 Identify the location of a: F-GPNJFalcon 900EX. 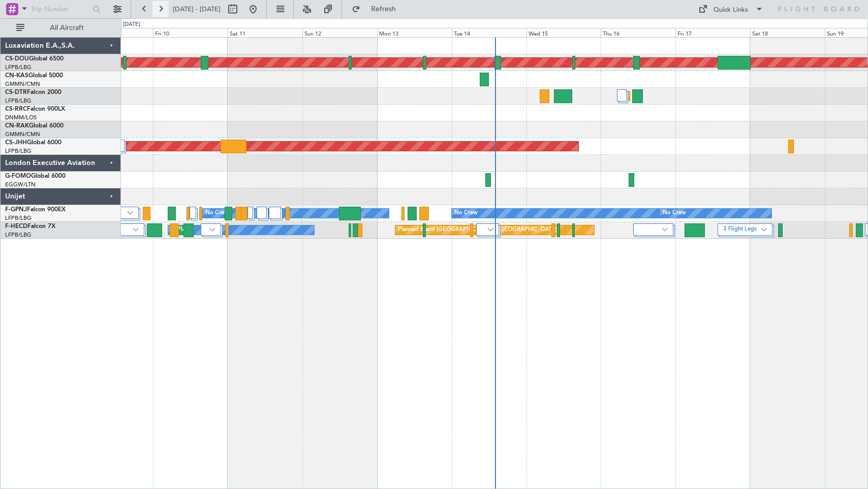
(35, 210).